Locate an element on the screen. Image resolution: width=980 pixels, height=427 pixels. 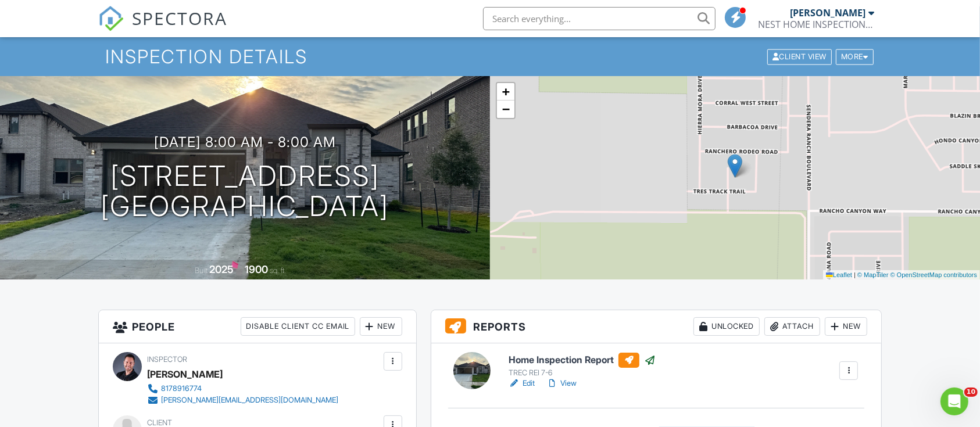
div: Attach is located at coordinates (793, 327).